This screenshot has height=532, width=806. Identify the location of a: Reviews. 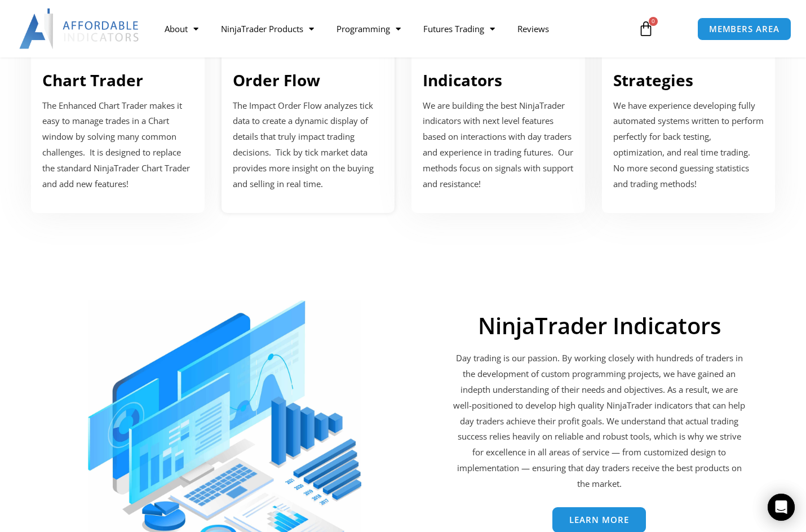
(533, 28).